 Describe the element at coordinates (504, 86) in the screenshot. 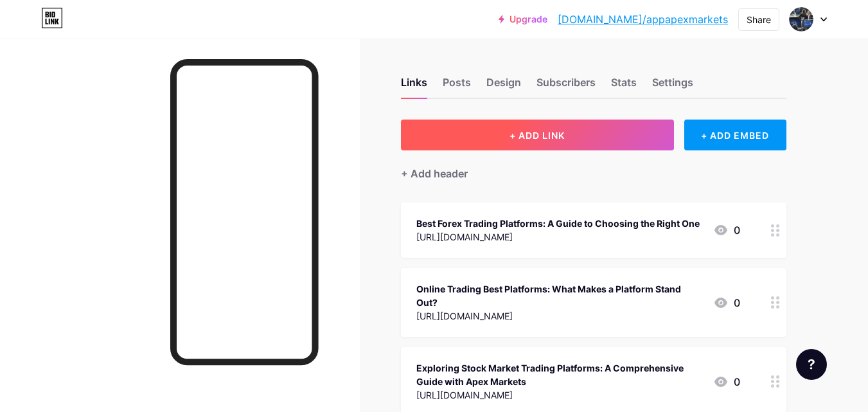

I see `div: Design` at that location.